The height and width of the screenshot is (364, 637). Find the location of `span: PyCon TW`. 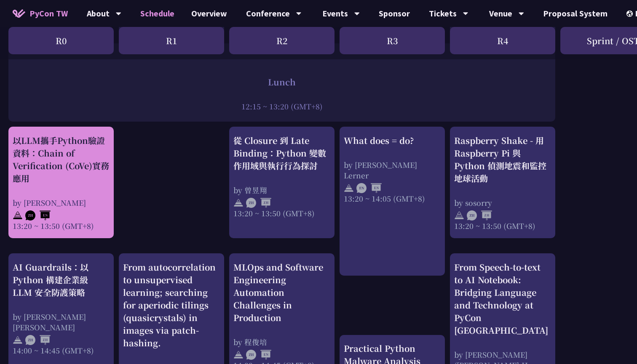

span: PyCon TW is located at coordinates (49, 14).